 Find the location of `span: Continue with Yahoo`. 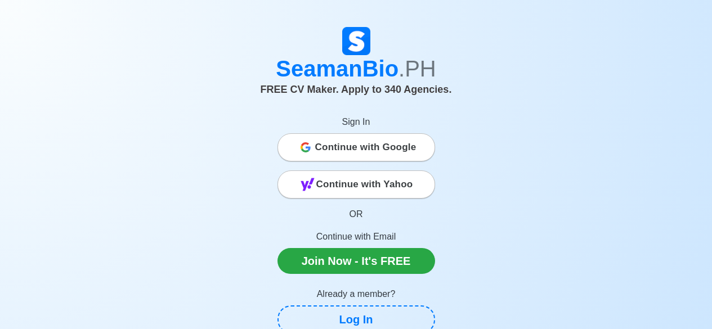

span: Continue with Yahoo is located at coordinates (365, 185).